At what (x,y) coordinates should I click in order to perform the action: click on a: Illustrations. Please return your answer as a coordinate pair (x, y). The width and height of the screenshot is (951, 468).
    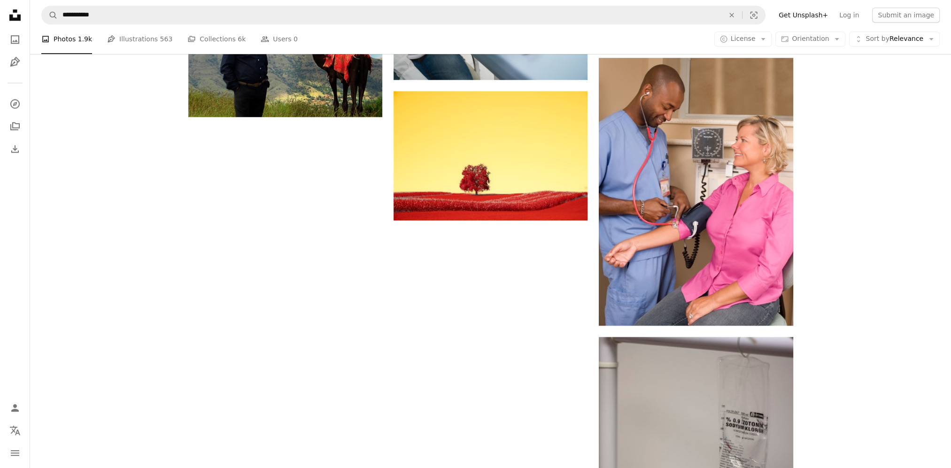
    Looking at the image, I should click on (15, 62).